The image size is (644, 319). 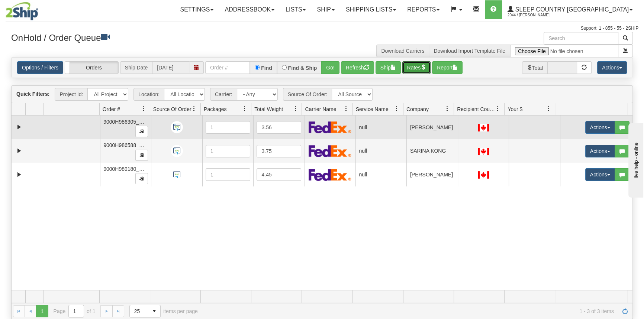 I want to click on a: Service Name filter column settings, so click(x=397, y=109).